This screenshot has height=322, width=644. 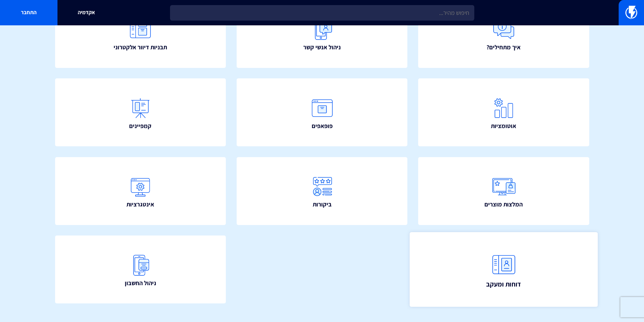 What do you see at coordinates (140, 126) in the screenshot?
I see `span: קמפיינים` at bounding box center [140, 126].